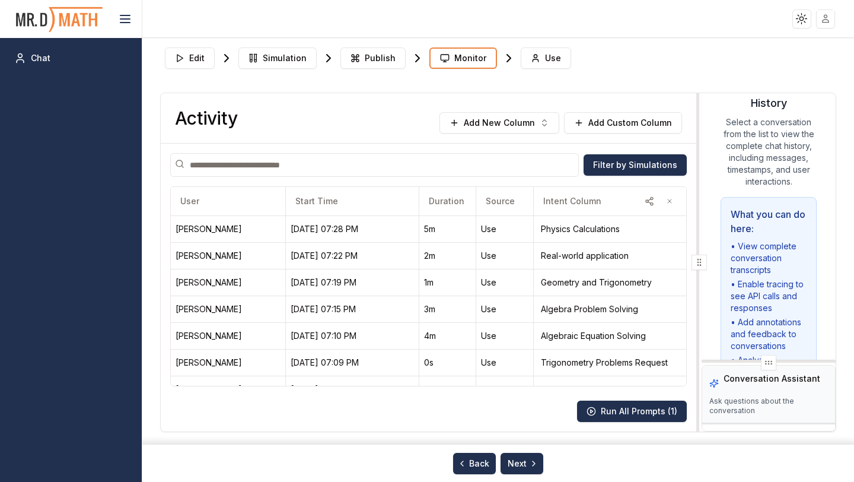 Image resolution: width=854 pixels, height=482 pixels. Describe the element at coordinates (610, 389) in the screenshot. I see `div: Pythagorean theorem calculation` at that location.